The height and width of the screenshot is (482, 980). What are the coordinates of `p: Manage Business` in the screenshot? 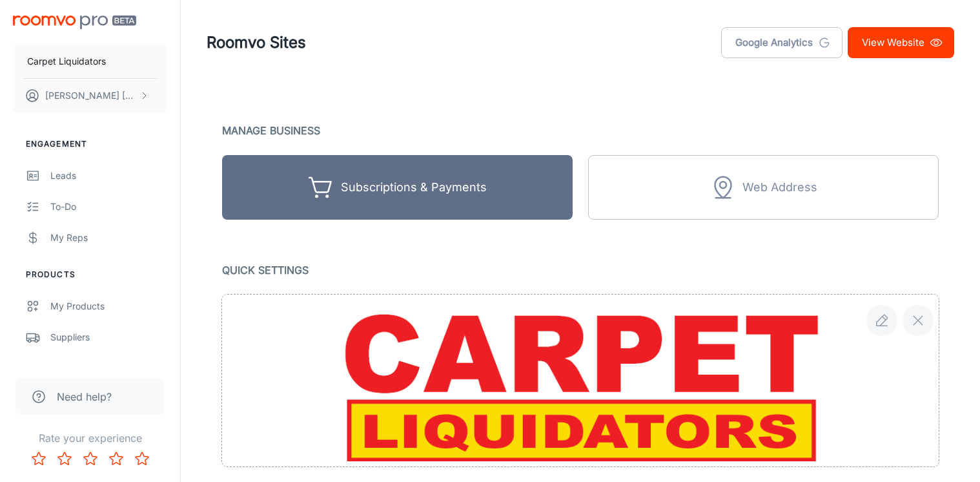 It's located at (580, 130).